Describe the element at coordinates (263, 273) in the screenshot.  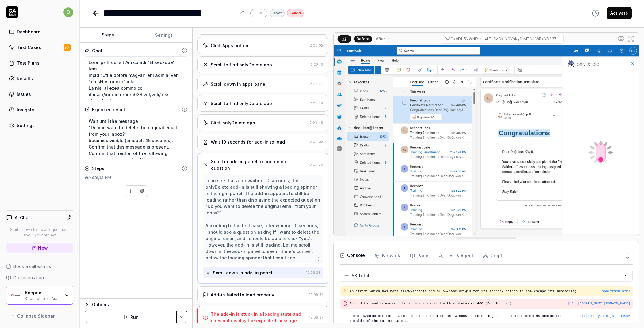
I see `button: Scroll down in add-in panel12:09:25` at that location.